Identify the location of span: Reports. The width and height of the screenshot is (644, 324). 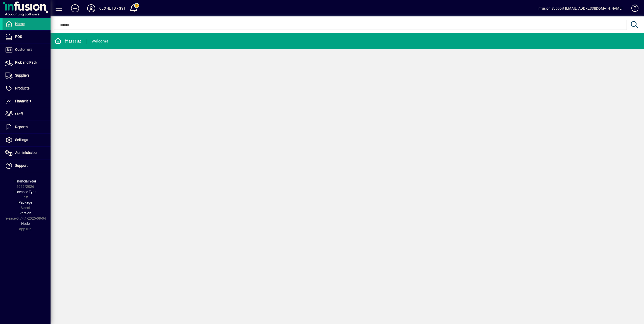
(21, 127).